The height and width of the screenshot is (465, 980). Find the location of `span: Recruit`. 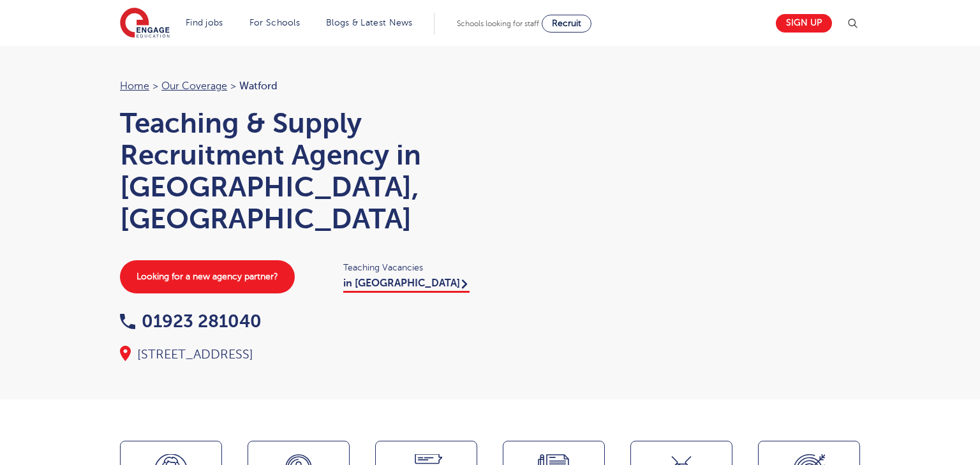

span: Recruit is located at coordinates (567, 23).